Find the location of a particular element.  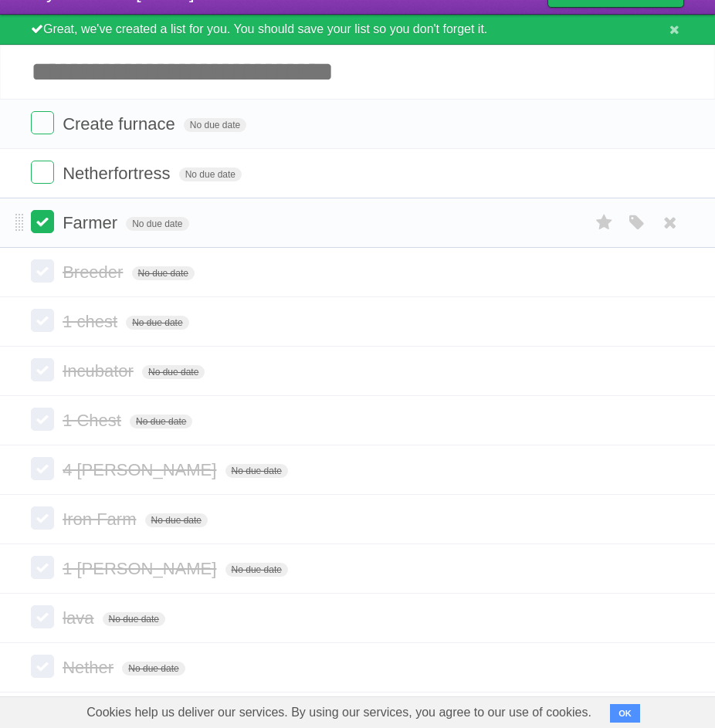

span: Iron Farm is located at coordinates (101, 518).